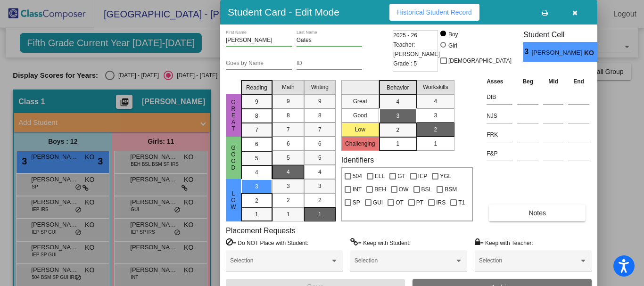 This screenshot has height=286, width=644. What do you see at coordinates (552, 82) in the screenshot?
I see `th: Mid` at bounding box center [552, 82].